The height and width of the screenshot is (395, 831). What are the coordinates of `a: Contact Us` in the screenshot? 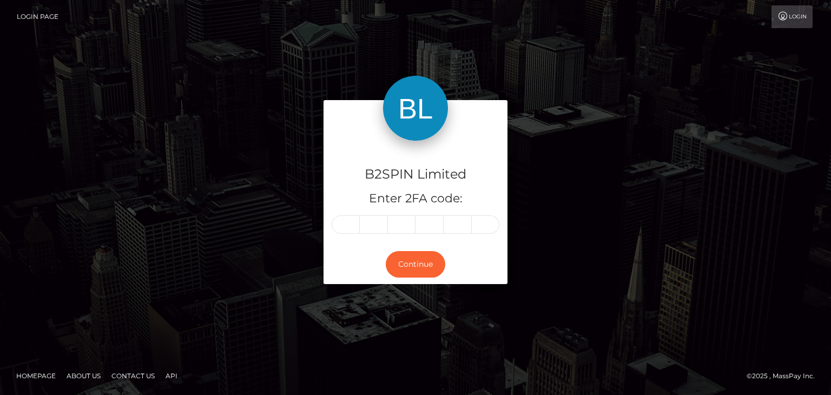 It's located at (133, 375).